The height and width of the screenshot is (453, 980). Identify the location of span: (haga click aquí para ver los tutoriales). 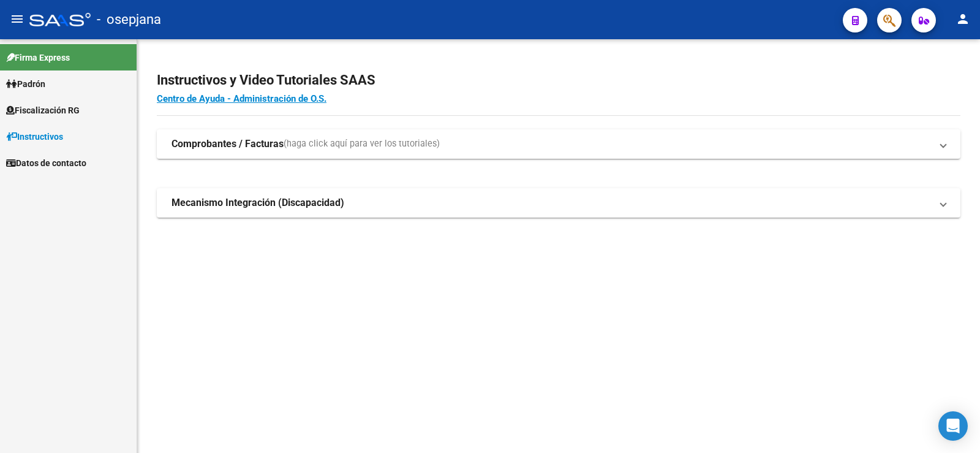
(362, 144).